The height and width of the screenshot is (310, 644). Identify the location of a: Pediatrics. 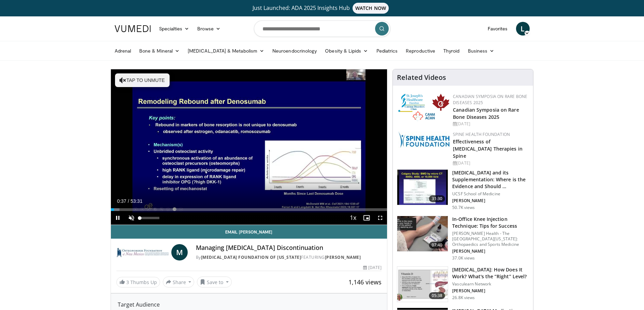
(387, 51).